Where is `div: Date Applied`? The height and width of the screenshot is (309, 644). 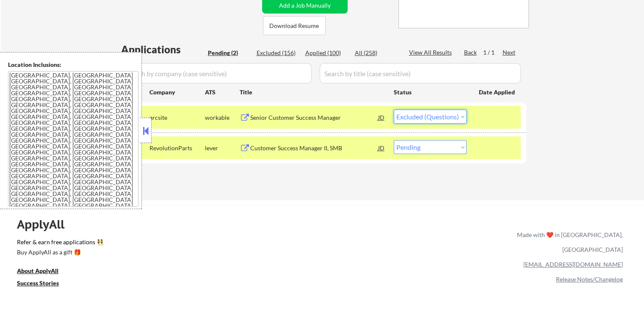
div: Date Applied is located at coordinates (497, 92).